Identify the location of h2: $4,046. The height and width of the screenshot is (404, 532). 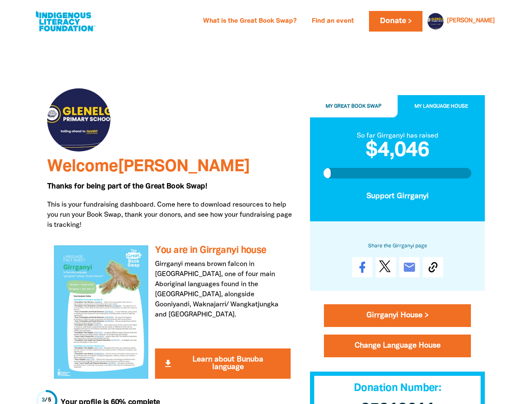
(397, 151).